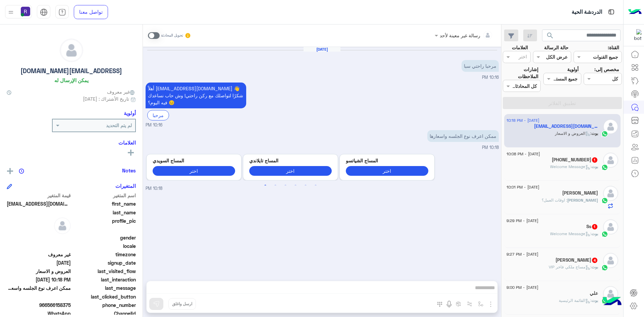 The image size is (644, 317). I want to click on span: locale, so click(104, 246).